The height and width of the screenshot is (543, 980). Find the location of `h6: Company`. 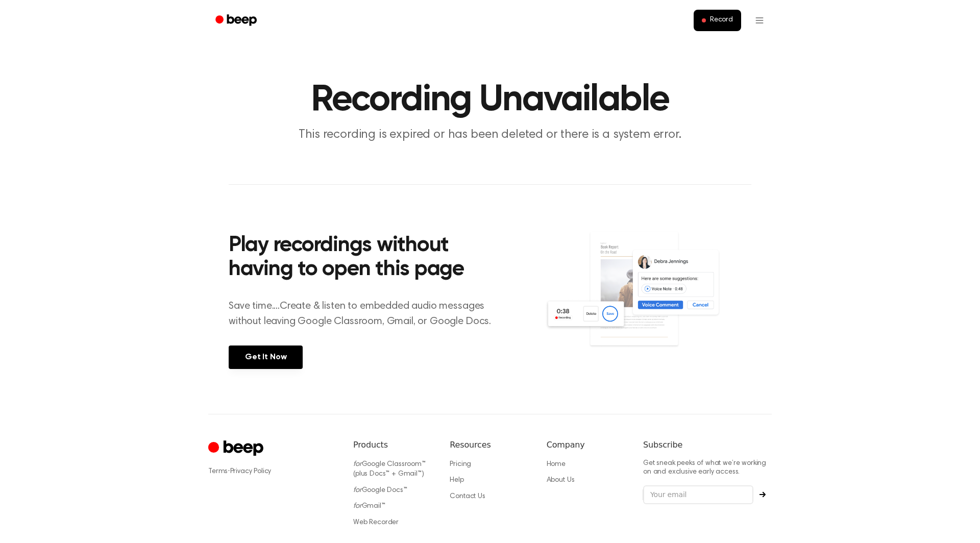

h6: Company is located at coordinates (587, 445).